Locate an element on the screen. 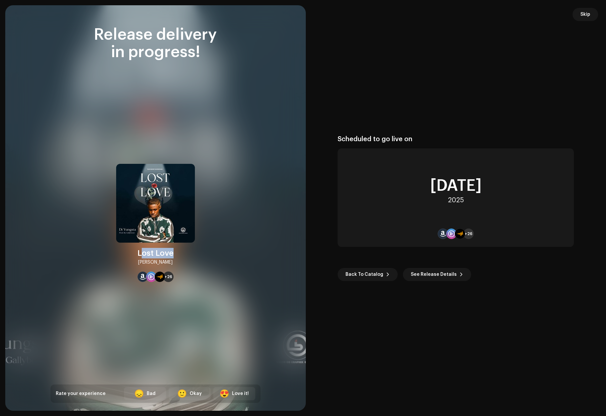 The image size is (606, 416). button: Skip is located at coordinates (585, 14).